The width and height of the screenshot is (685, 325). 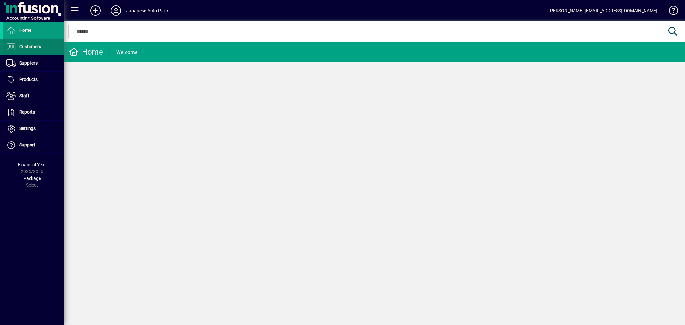 What do you see at coordinates (127, 52) in the screenshot?
I see `div: Welcome` at bounding box center [127, 52].